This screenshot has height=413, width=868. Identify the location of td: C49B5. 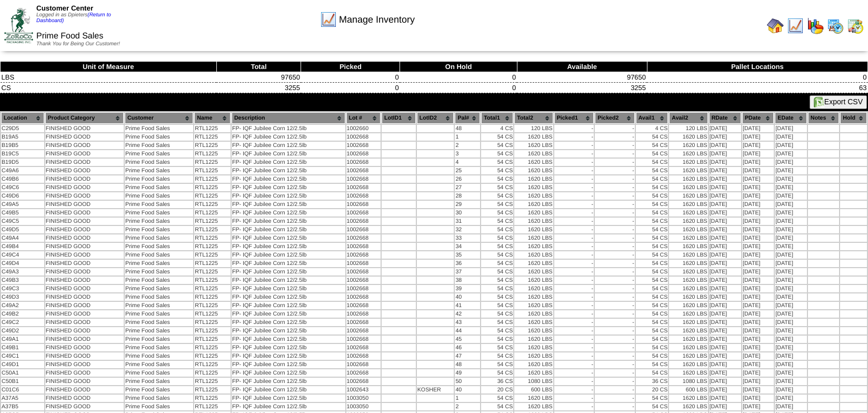
(22, 213).